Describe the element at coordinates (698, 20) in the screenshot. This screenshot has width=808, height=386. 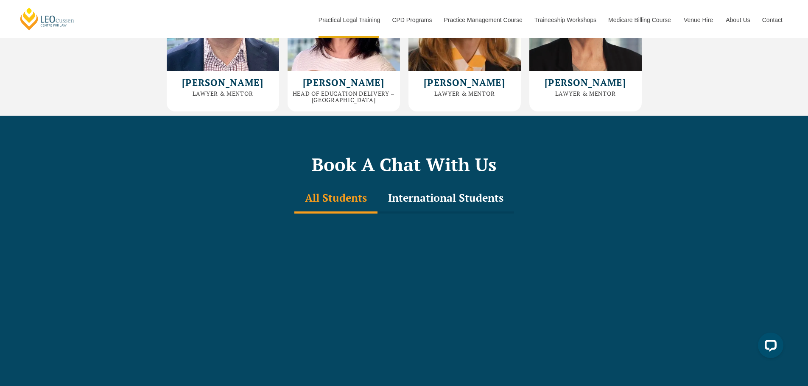
I see `a: Venue Hire` at that location.